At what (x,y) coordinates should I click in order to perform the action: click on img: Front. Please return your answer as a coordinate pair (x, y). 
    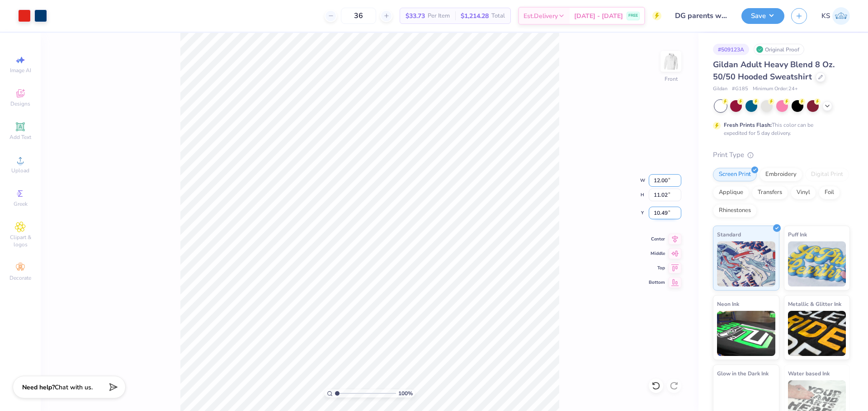
    Looking at the image, I should click on (671, 61).